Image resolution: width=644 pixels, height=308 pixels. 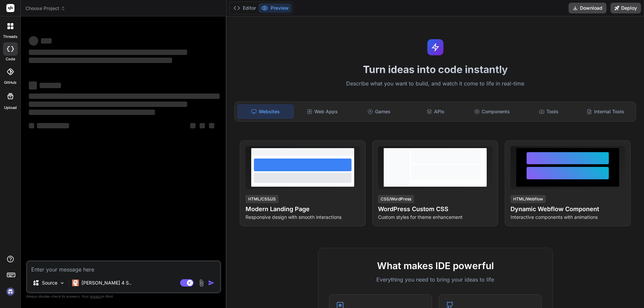 What do you see at coordinates (625, 8) in the screenshot?
I see `button: Deploy` at bounding box center [625, 8].